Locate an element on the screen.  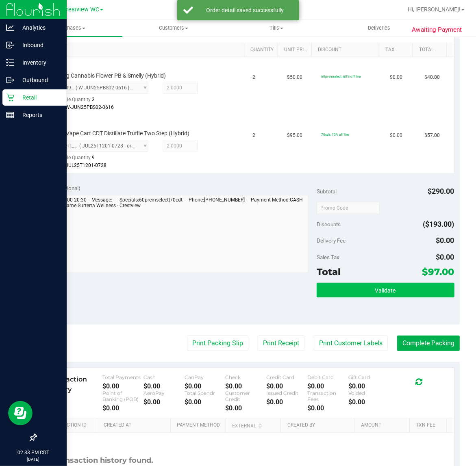
div: Total Payments is located at coordinates (123, 377).